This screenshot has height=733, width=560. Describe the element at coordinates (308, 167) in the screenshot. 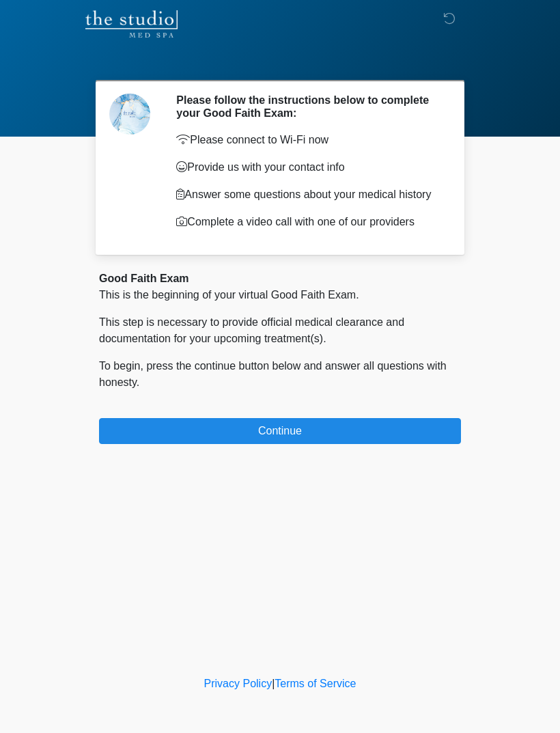

I see `p: Provide us with your contact info` at that location.